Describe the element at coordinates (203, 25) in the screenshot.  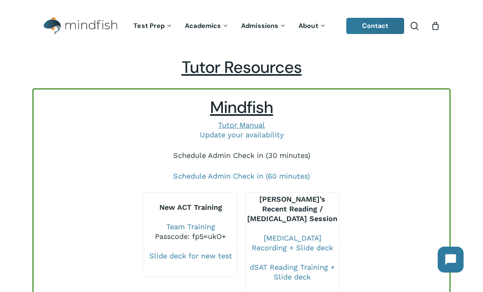
I see `span: Academics` at that location.